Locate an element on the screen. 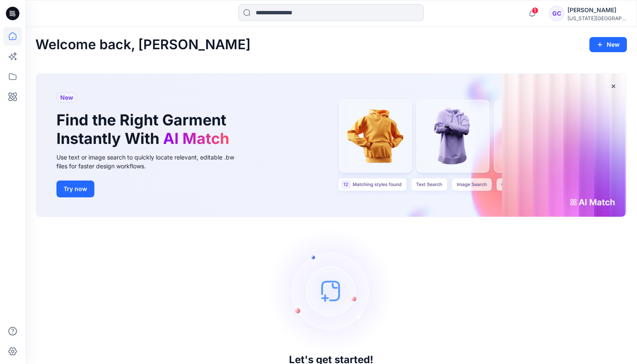 Image resolution: width=637 pixels, height=364 pixels. button: New is located at coordinates (607, 45).